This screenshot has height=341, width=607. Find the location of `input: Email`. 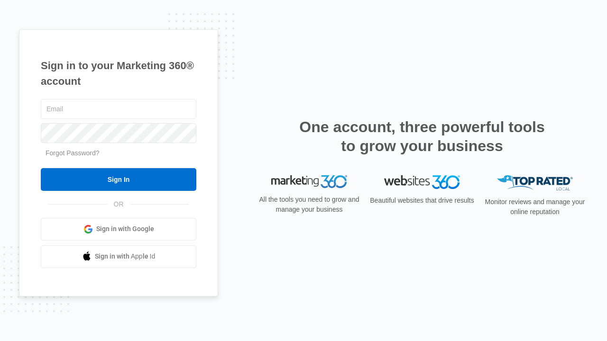

input: Email is located at coordinates (119, 109).